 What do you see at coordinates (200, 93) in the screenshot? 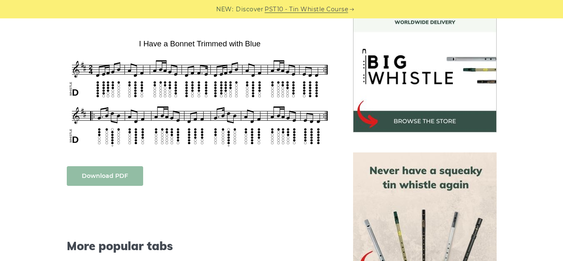
I see `img: I Have a Bonnet Trimmed with Blue Tin Whistle Tabs & Sheet Music` at bounding box center [200, 93].